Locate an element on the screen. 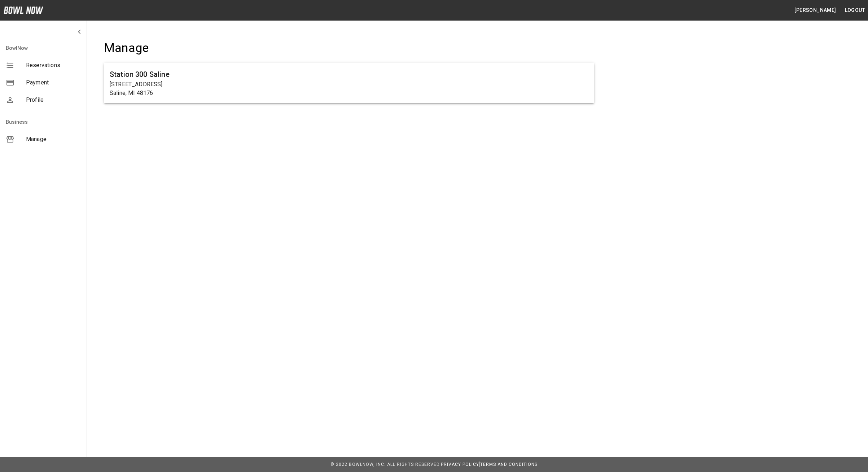 Image resolution: width=868 pixels, height=472 pixels. span: Profile is located at coordinates (54, 100).